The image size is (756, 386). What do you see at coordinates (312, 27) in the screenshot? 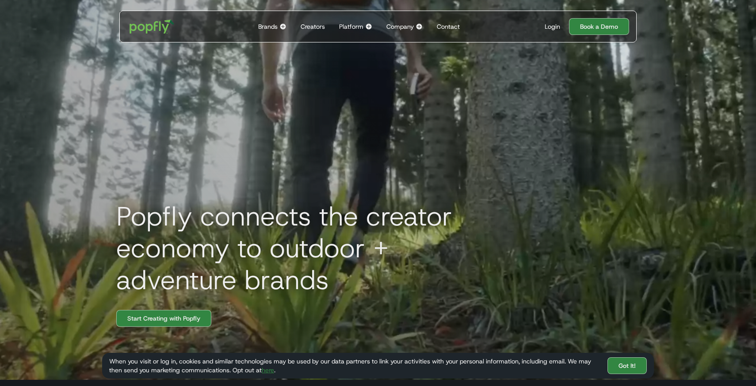
I see `a: Creators` at bounding box center [312, 27].